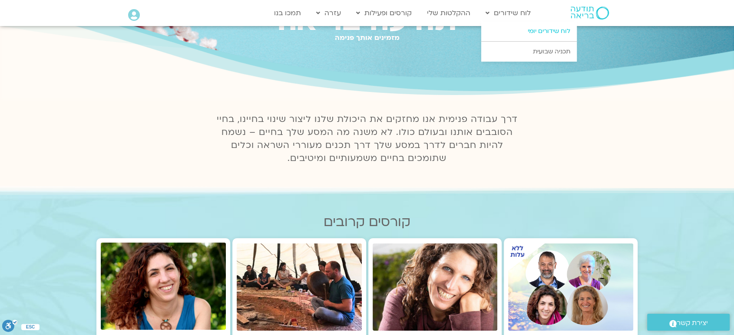 The width and height of the screenshot is (734, 335). What do you see at coordinates (688, 322) in the screenshot?
I see `a: יצירת קשר` at bounding box center [688, 322].